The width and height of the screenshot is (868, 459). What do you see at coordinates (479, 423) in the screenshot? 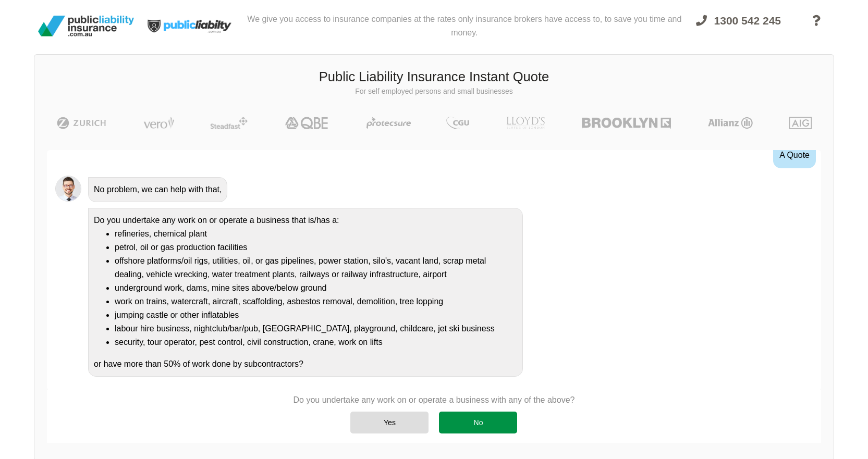
I see `div: No` at bounding box center [479, 423].